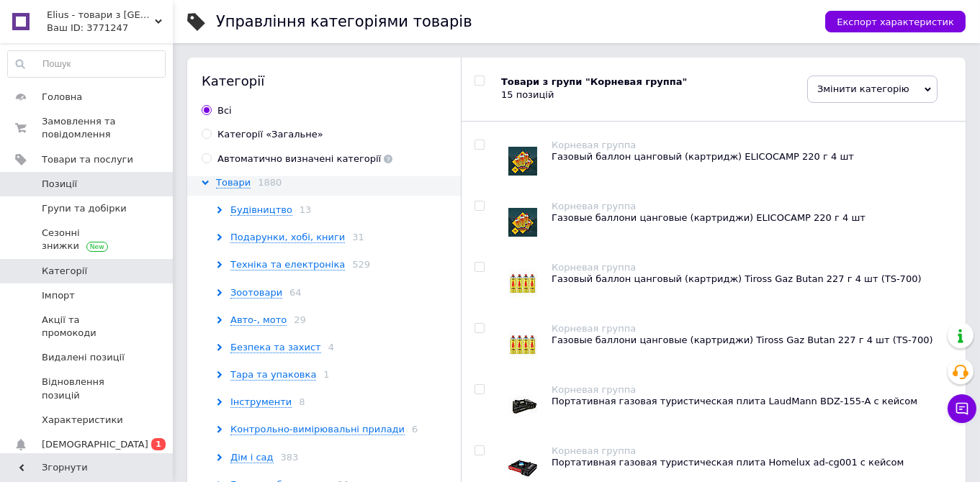  I want to click on span: Контрольно-вимірювальні прилади, so click(318, 430).